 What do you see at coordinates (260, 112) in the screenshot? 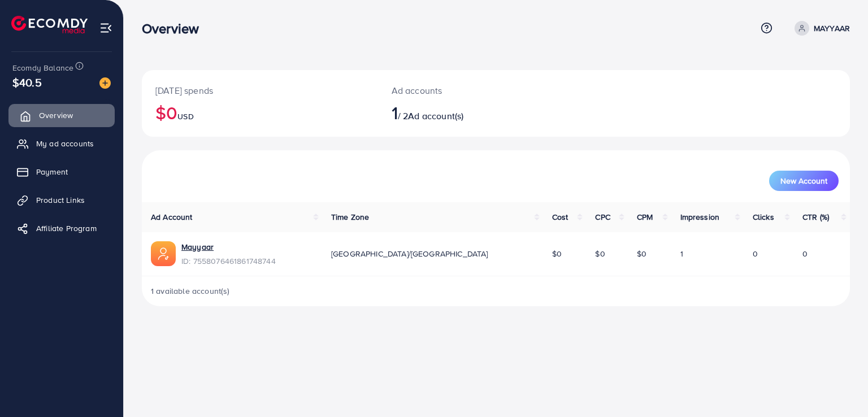
I see `h2: $0` at bounding box center [260, 112].